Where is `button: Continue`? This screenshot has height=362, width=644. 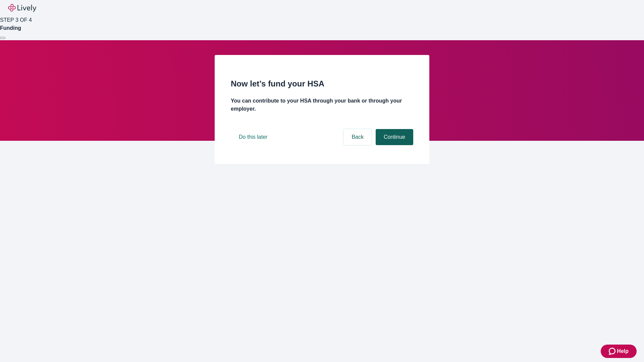 button: Continue is located at coordinates (395, 137).